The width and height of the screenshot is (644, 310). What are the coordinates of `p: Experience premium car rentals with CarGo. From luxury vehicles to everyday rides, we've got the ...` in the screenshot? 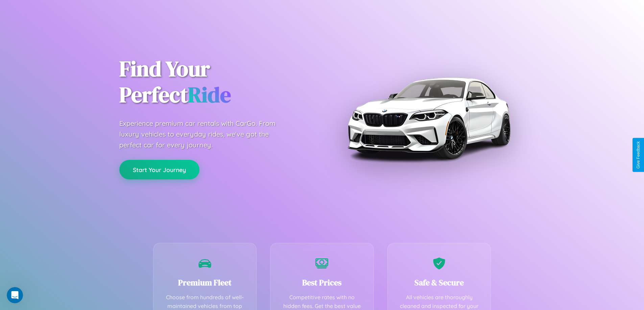 It's located at (204, 135).